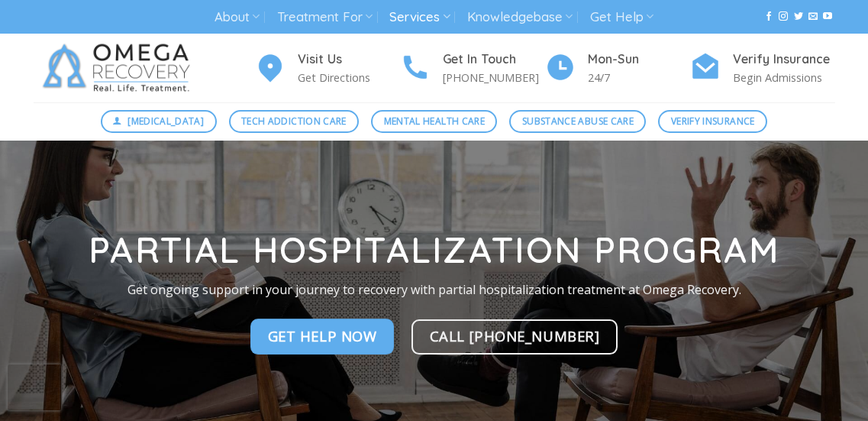  I want to click on span: Substance Abuse Care, so click(578, 121).